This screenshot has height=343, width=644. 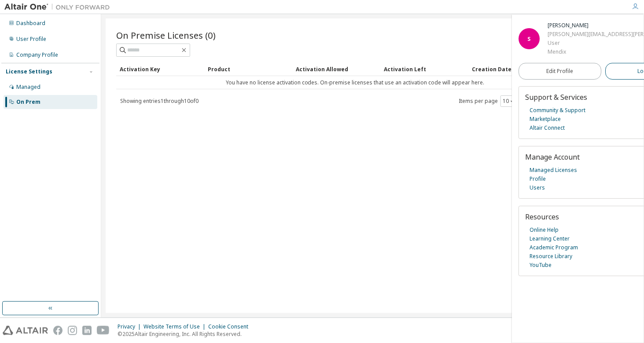 What do you see at coordinates (508, 101) in the screenshot?
I see `button: 10` at bounding box center [508, 101].